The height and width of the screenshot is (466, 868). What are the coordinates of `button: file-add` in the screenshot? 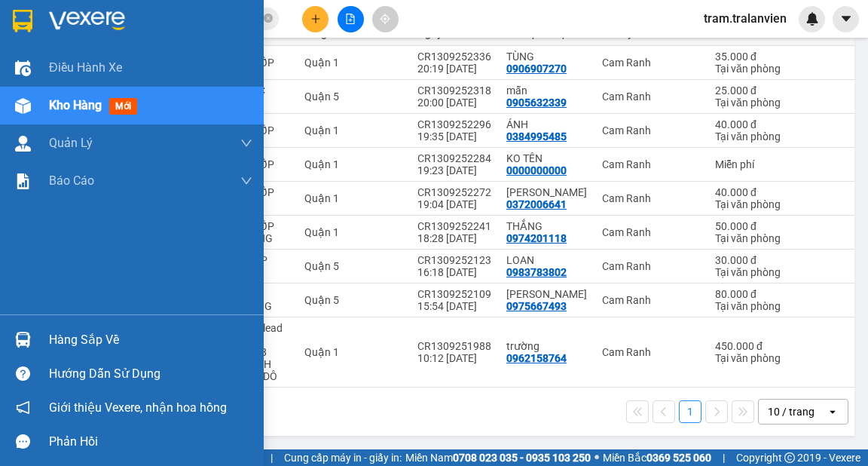 It's located at (351, 18).